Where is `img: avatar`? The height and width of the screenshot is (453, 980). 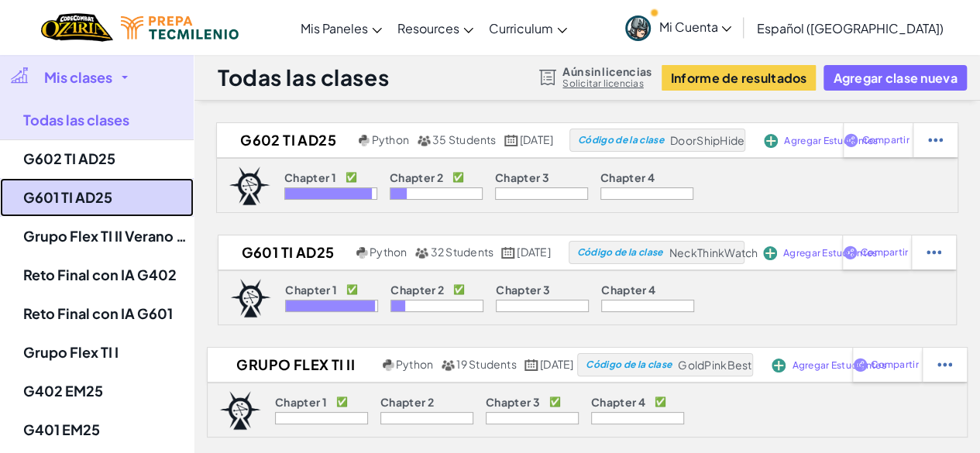 img: avatar is located at coordinates (637, 28).